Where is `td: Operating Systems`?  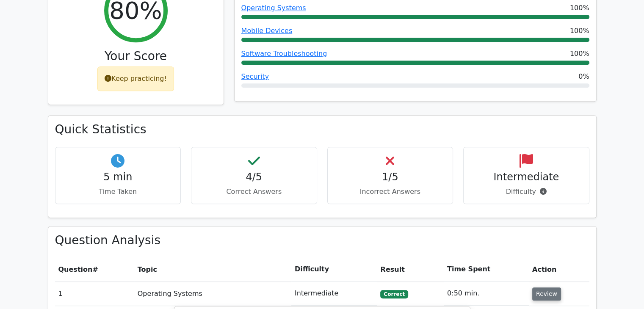 td: Operating Systems is located at coordinates (212, 294).